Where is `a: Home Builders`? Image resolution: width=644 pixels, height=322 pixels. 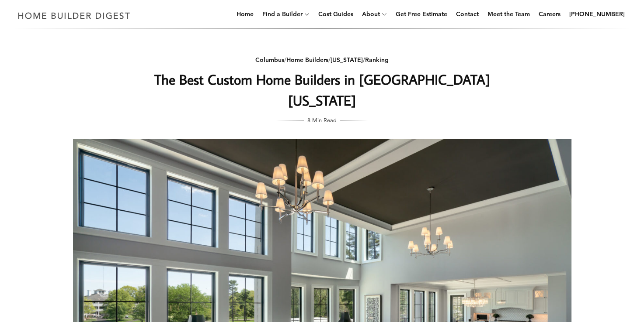 a: Home Builders is located at coordinates (307, 60).